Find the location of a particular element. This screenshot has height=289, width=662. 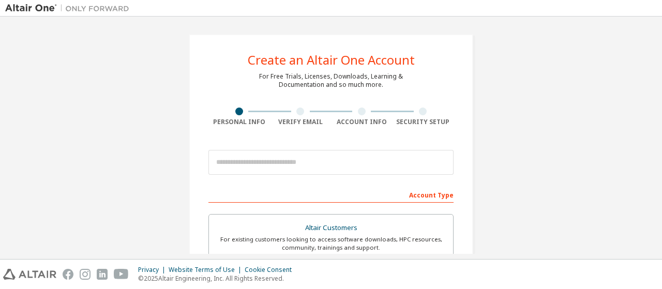

img: instagram.svg is located at coordinates (85, 274).